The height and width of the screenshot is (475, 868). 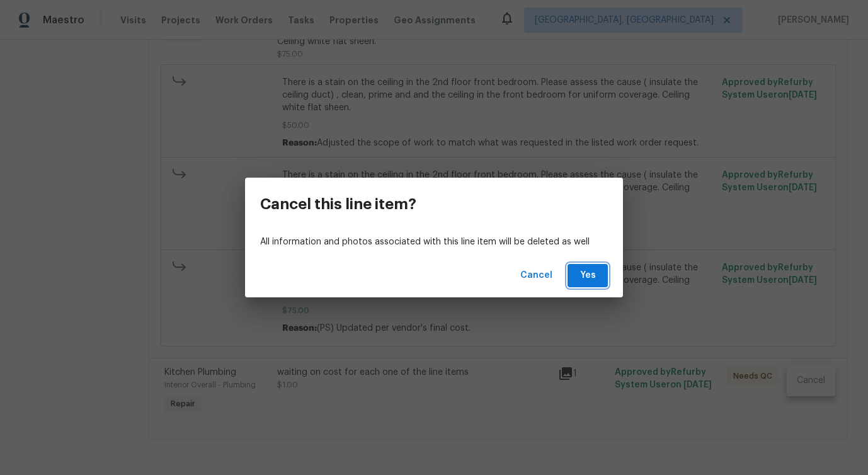 What do you see at coordinates (536, 275) in the screenshot?
I see `button: Cancel` at bounding box center [536, 275].